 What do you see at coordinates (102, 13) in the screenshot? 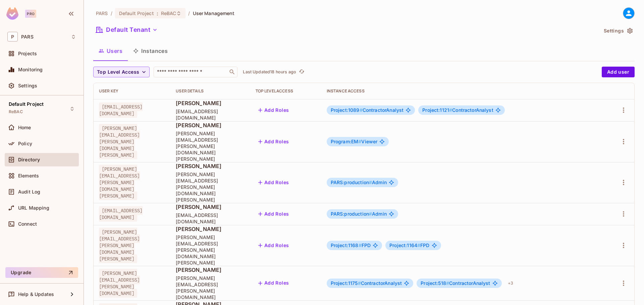
I see `span: the active workspace` at bounding box center [102, 13].